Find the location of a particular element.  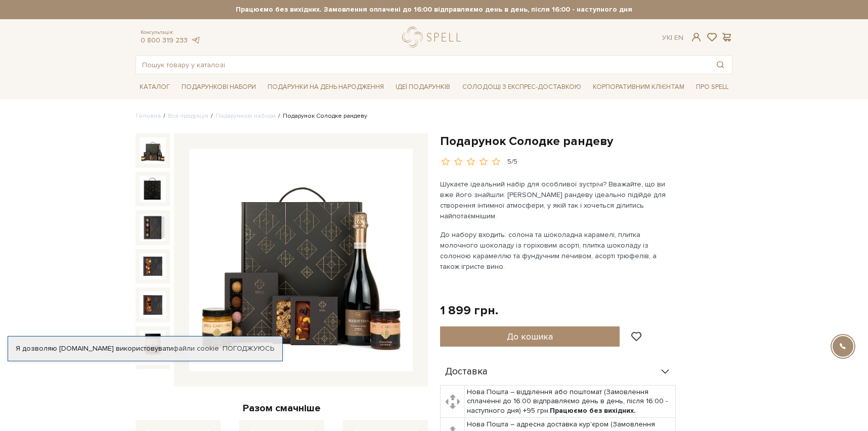

span: До кошика is located at coordinates (529, 336).